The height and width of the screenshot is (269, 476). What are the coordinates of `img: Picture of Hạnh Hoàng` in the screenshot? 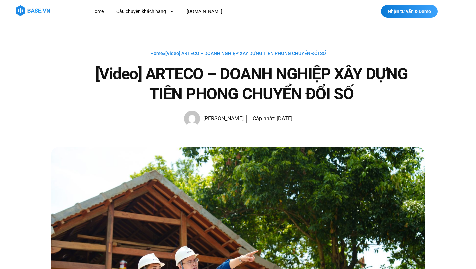 It's located at (192, 119).